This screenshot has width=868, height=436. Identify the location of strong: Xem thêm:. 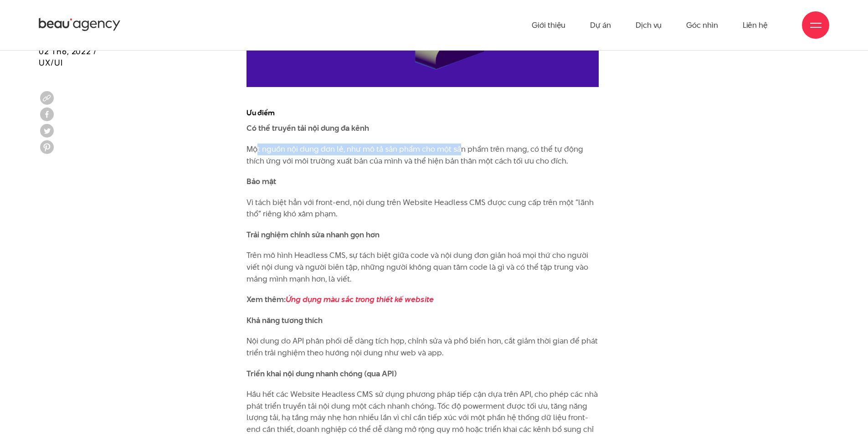
(340, 299).